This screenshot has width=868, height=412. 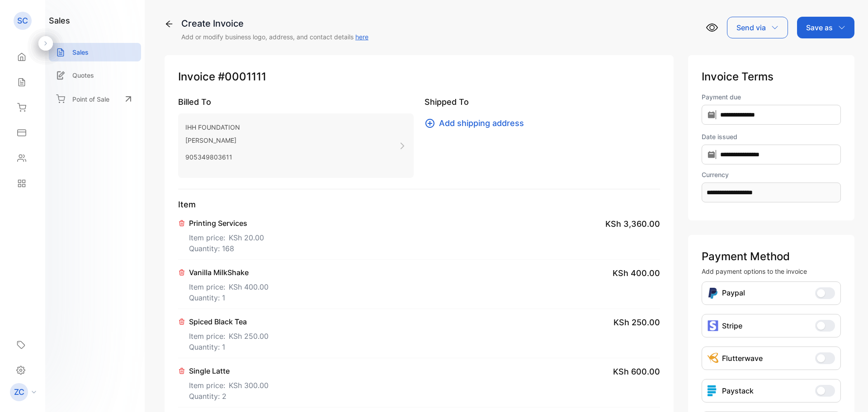 I want to click on p: Sales, so click(x=81, y=52).